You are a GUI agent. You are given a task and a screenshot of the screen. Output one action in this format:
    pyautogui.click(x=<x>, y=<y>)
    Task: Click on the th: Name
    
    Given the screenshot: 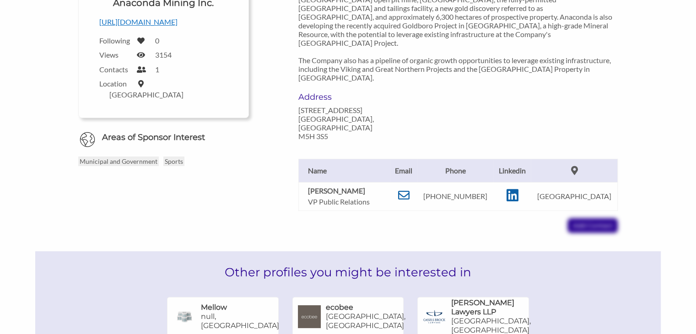 What is the action you would take?
    pyautogui.click(x=344, y=170)
    